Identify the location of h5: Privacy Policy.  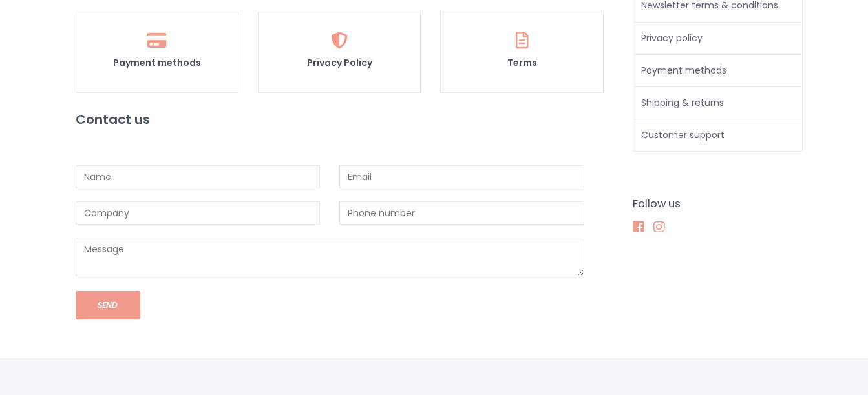
(339, 63).